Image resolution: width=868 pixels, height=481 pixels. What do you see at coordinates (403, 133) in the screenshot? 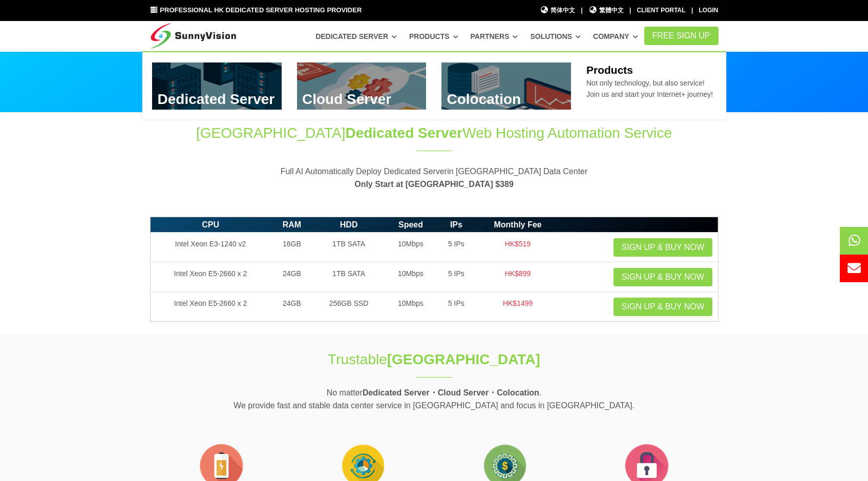
I see `span: Dedicated Server` at bounding box center [403, 133].